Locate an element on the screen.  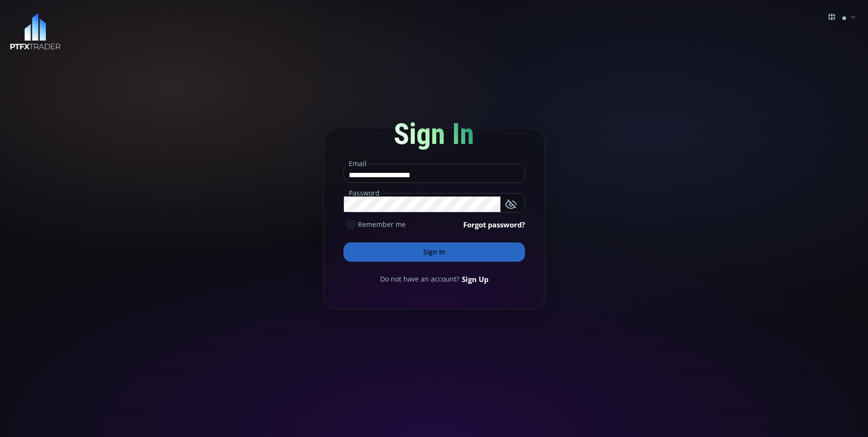
div: Do not have an account? is located at coordinates (434, 279).